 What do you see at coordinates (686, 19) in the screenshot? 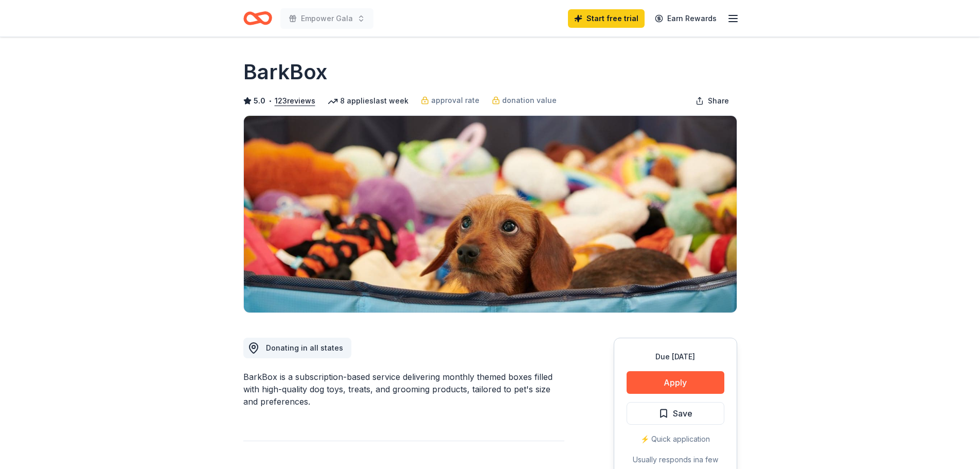
I see `a: Earn Rewards` at bounding box center [686, 19].